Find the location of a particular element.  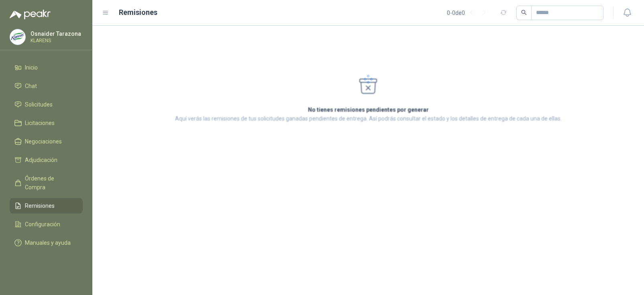

span: search is located at coordinates (524, 13).